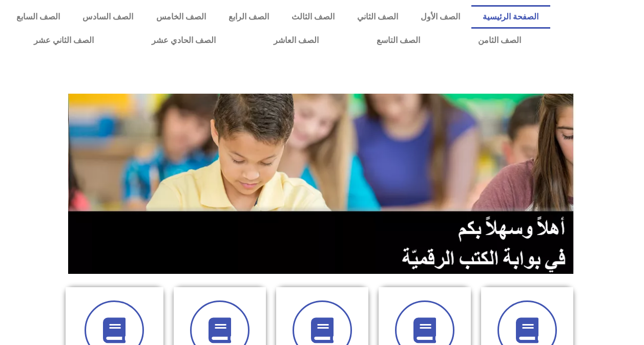 This screenshot has height=345, width=644. Describe the element at coordinates (378, 17) in the screenshot. I see `a: الصف الثاني` at that location.